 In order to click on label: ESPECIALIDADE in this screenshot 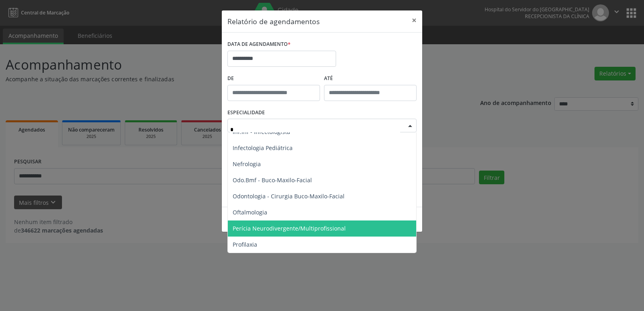, I will do `click(246, 113)`.